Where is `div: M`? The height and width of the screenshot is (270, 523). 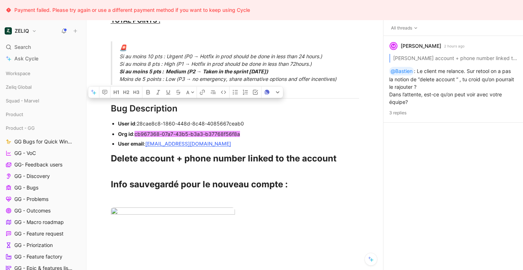 div: M is located at coordinates (394, 46).